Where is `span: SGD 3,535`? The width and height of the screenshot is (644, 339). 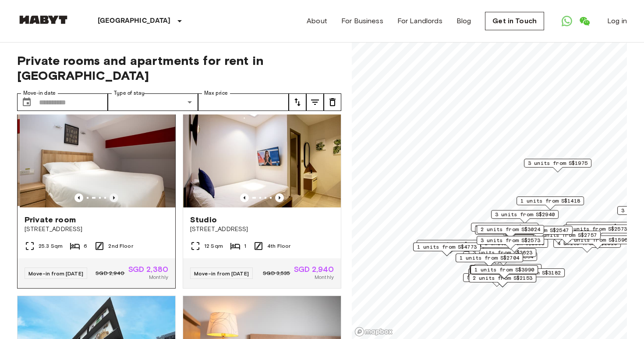
span: SGD 3,535 is located at coordinates (276, 273).